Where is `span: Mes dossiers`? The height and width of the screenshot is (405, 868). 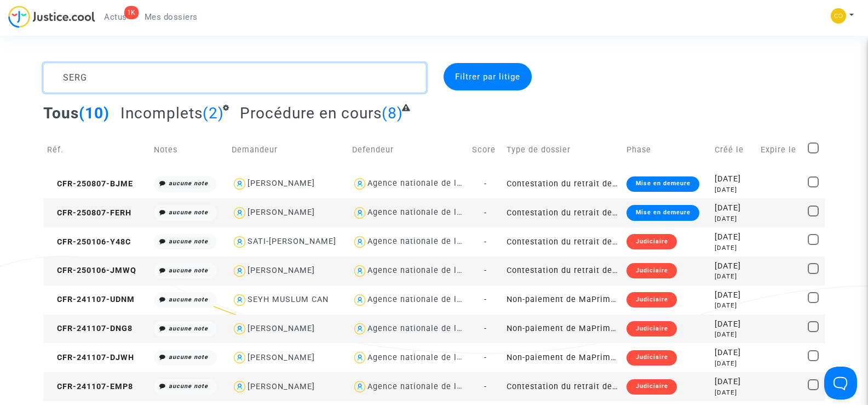 span: Mes dossiers is located at coordinates (171, 17).